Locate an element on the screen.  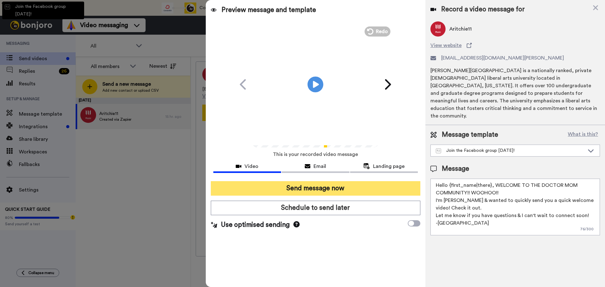
img: Message-temps.svg is located at coordinates (438, 151).